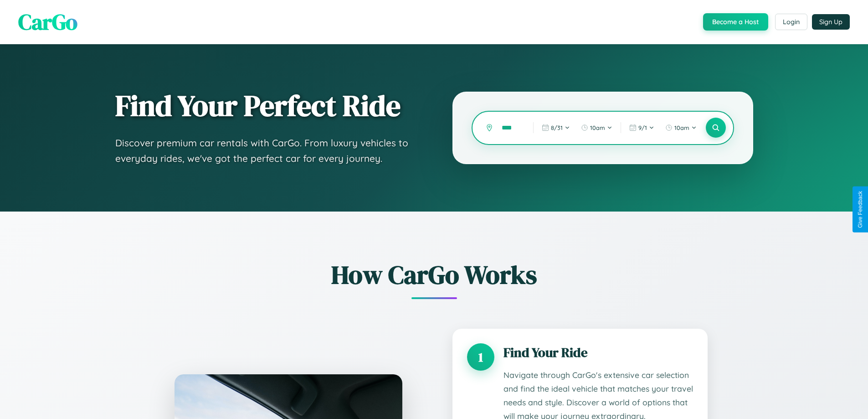 The width and height of the screenshot is (868, 419). Describe the element at coordinates (735, 22) in the screenshot. I see `button: Become a Host` at that location.